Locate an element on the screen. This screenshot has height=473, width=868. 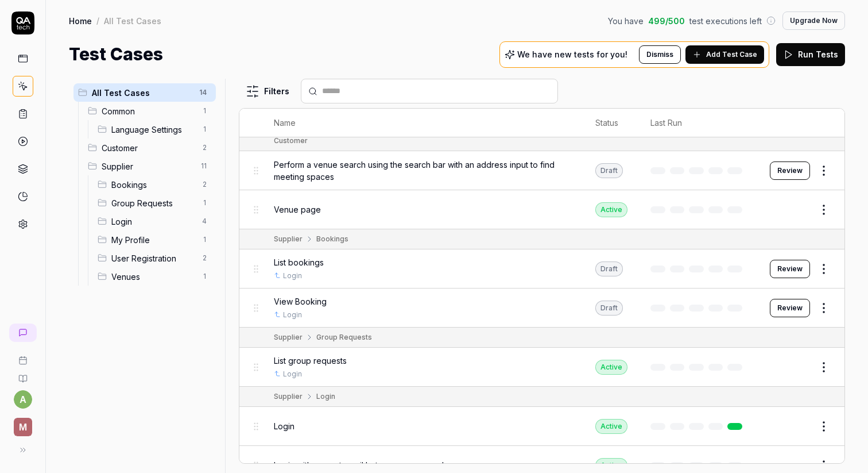
button: Upgrade Now is located at coordinates (814, 21).